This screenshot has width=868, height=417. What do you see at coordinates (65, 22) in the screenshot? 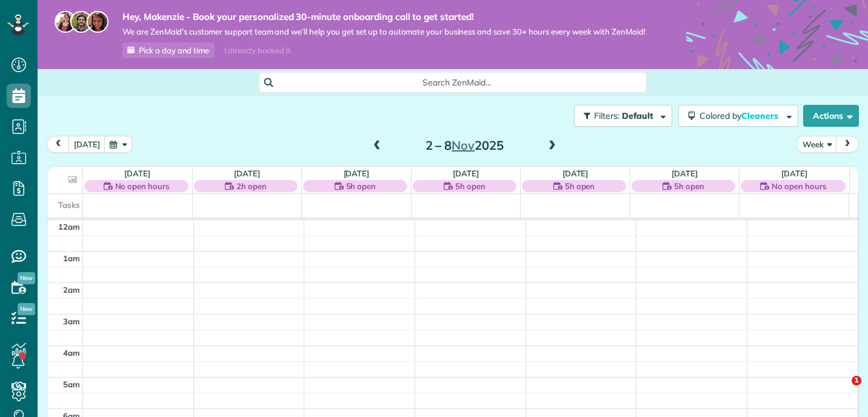
I see `img: maria-72a9807cf96188c08ef61303f053569d2e2a8a1cde33d635c8a3ac13582a053d.jpg` at bounding box center [65, 22].